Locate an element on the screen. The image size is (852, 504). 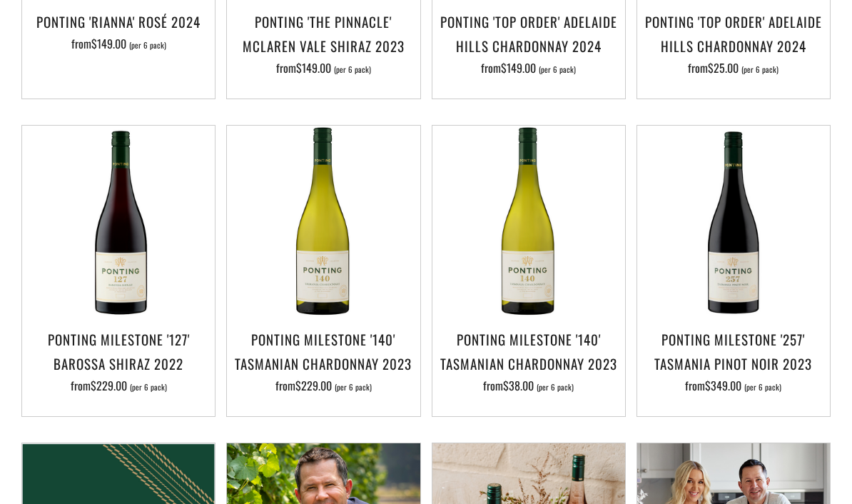
span: $38.00 is located at coordinates (518, 385).